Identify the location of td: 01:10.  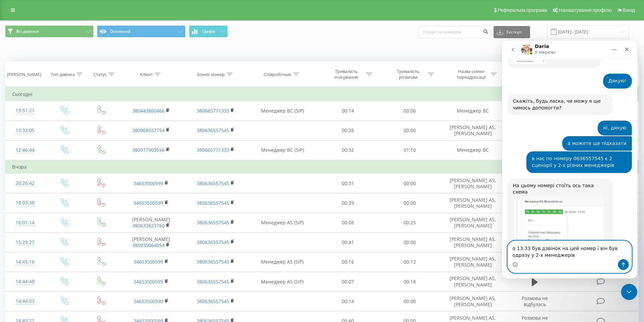
(410, 150).